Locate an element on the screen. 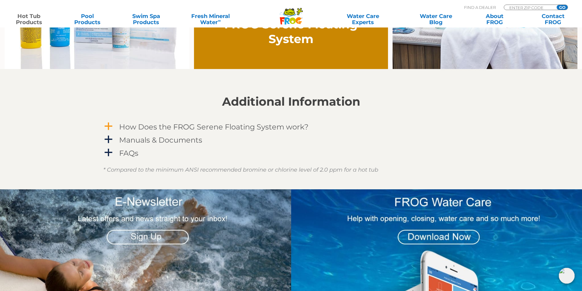 This screenshot has width=582, height=291. h4: Manuals & Documents is located at coordinates (161, 140).